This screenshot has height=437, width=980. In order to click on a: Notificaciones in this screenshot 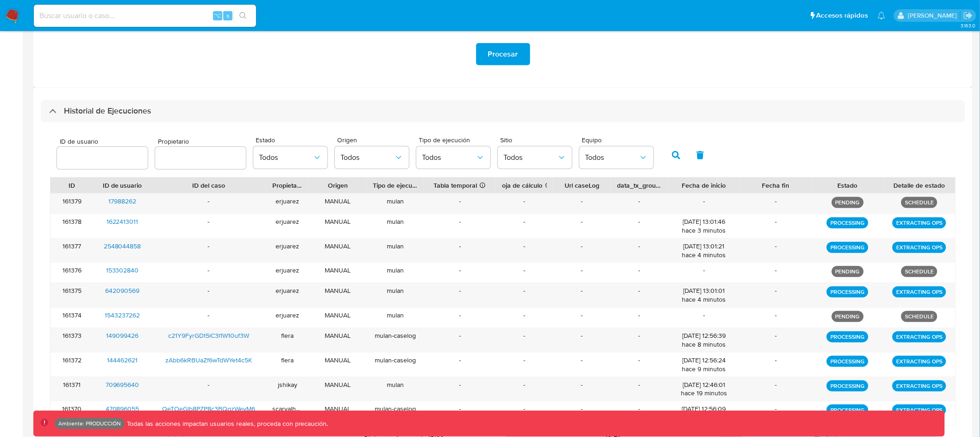, I will do `click(882, 15)`.